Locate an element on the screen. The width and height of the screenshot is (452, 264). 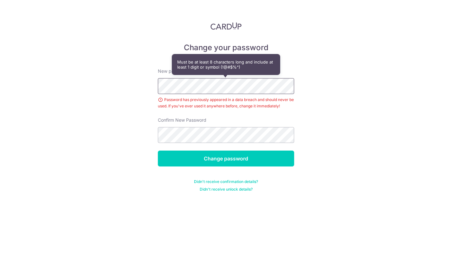
h5: Change your password is located at coordinates (226, 48).